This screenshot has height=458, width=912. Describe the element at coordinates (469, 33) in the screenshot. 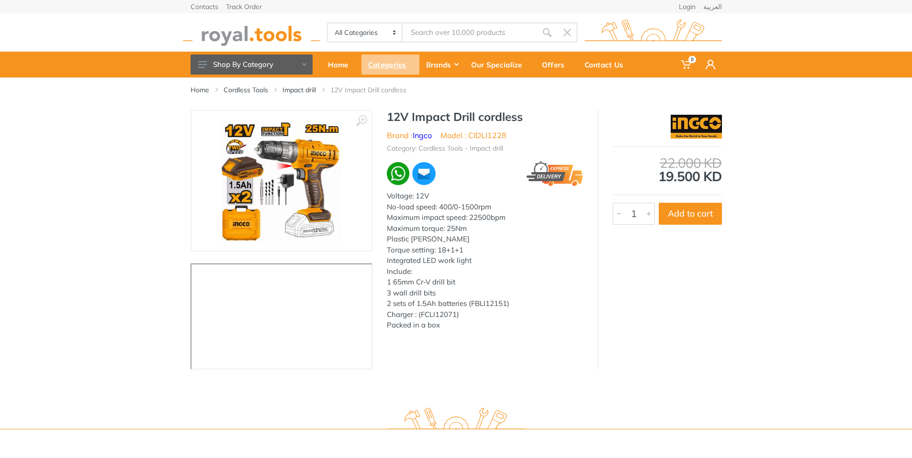

I see `input: Site search` at that location.